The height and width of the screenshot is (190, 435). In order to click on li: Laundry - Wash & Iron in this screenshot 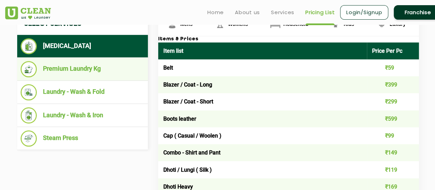, I will do `click(83, 115)`.